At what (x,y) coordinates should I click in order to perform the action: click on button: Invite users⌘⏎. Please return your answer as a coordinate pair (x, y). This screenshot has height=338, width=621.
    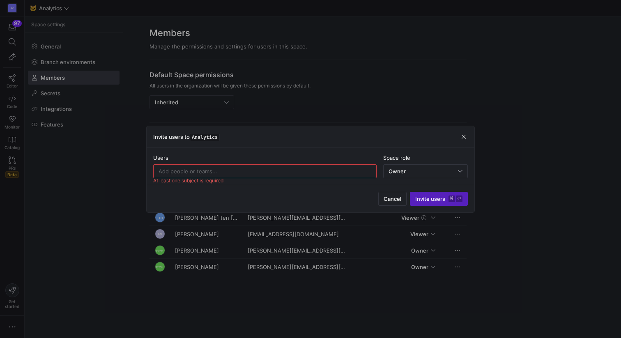
    Looking at the image, I should click on (439, 199).